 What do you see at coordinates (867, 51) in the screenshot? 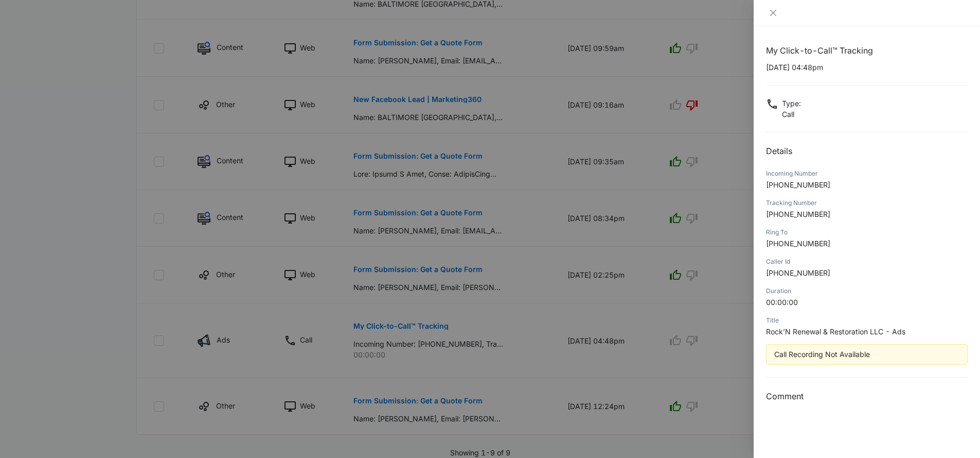
I see `h1: My Click-to-Call™ Tracking` at bounding box center [867, 51].